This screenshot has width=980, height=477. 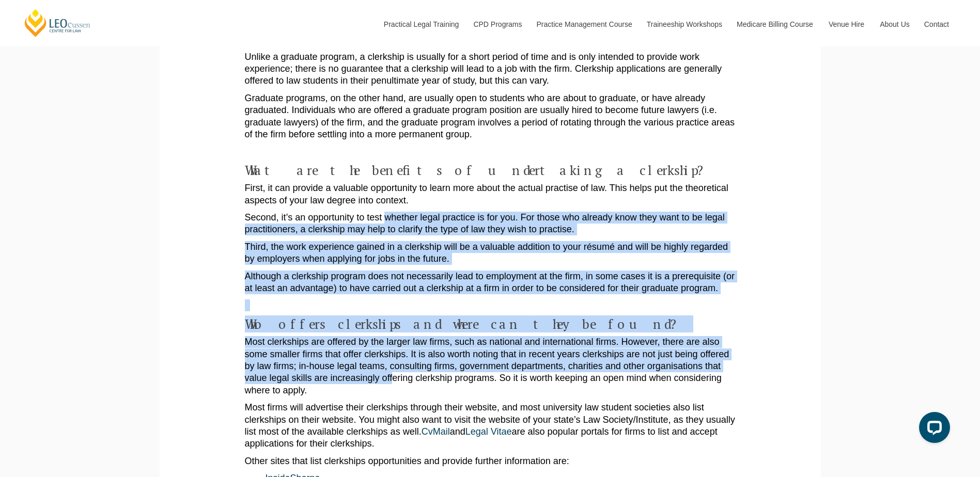 I want to click on a: Contact, so click(x=936, y=24).